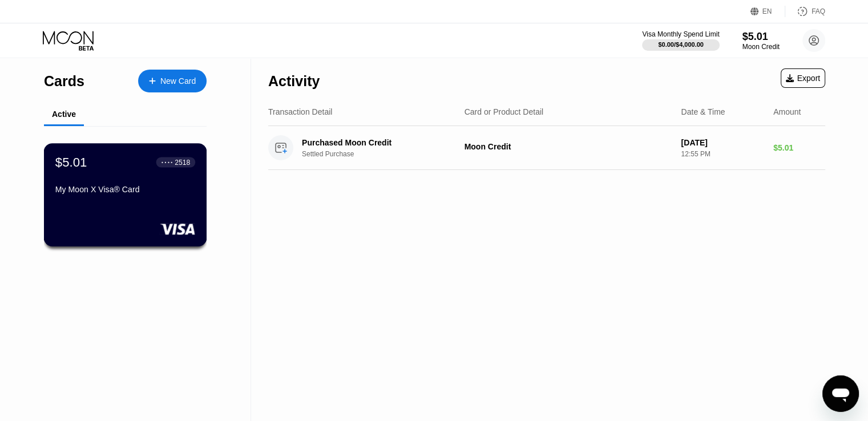 The image size is (868, 421). What do you see at coordinates (294, 81) in the screenshot?
I see `div: Activity` at bounding box center [294, 81].